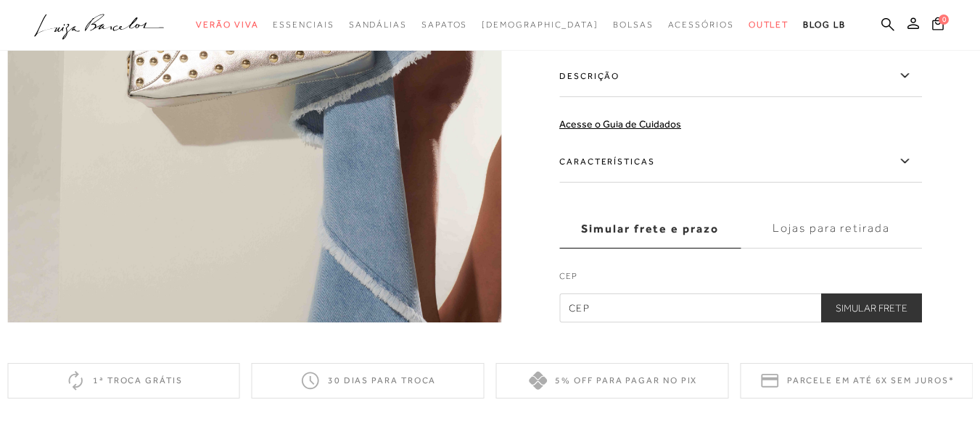 The width and height of the screenshot is (980, 434). What do you see at coordinates (937, 25) in the screenshot?
I see `button: 0` at bounding box center [937, 25].